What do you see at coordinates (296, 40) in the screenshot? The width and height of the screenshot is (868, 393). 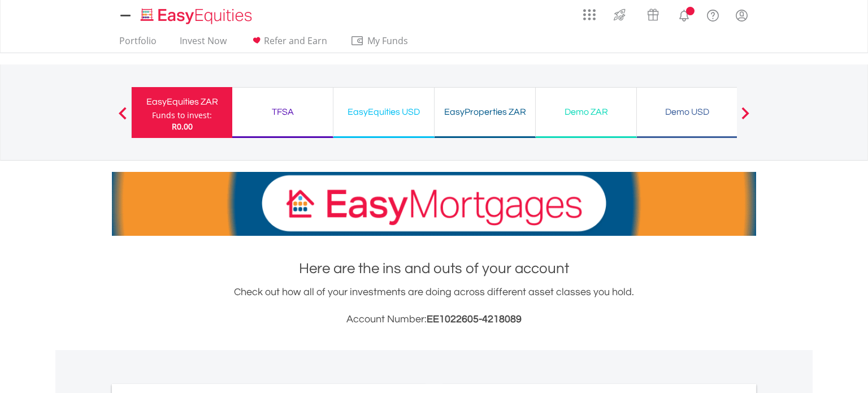 I see `span: Refer and Earn` at bounding box center [296, 40].